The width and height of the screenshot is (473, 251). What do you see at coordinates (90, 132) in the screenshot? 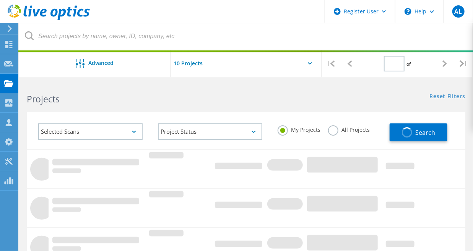
I see `div: Selected Scans` at bounding box center [90, 132].